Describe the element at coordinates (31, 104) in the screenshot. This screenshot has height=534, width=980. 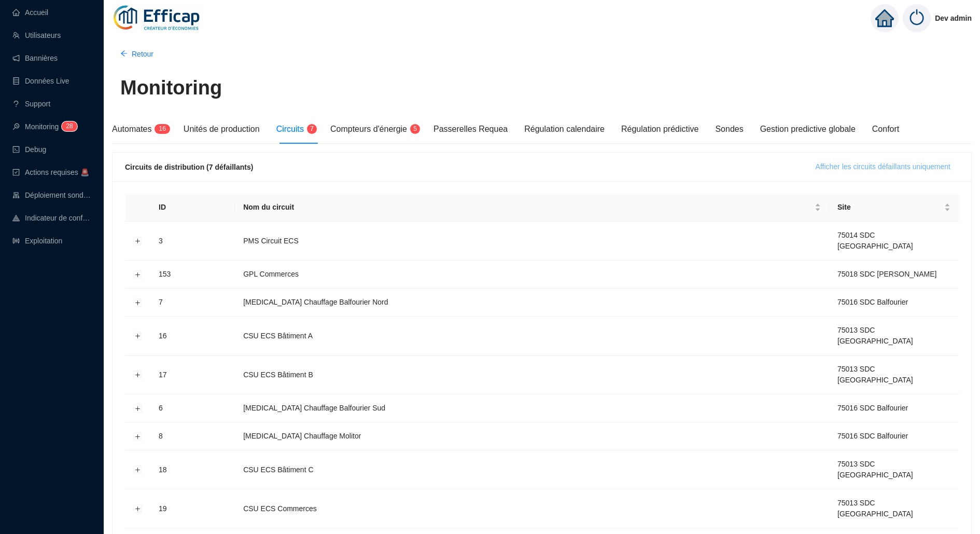
I see `a: questionSupport` at that location.